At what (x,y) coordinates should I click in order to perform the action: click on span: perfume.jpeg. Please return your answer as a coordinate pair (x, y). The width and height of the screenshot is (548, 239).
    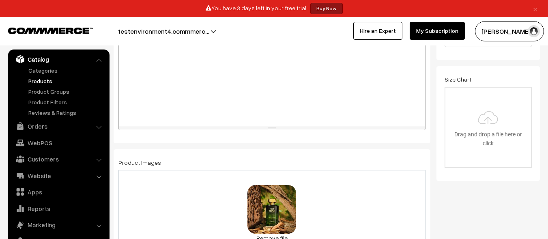
    Looking at the image, I should click on (272, 214).